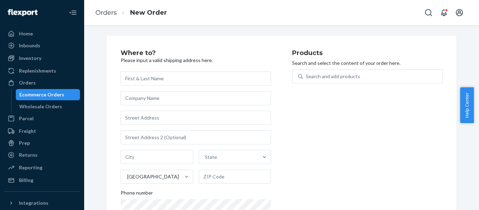 This screenshot has width=479, height=210. What do you see at coordinates (31, 168) in the screenshot?
I see `div: Reporting` at bounding box center [31, 168].